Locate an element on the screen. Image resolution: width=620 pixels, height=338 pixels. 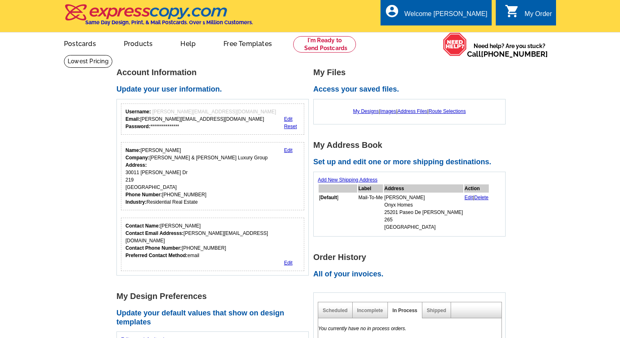
strong: Industry: is located at coordinates (136, 202).